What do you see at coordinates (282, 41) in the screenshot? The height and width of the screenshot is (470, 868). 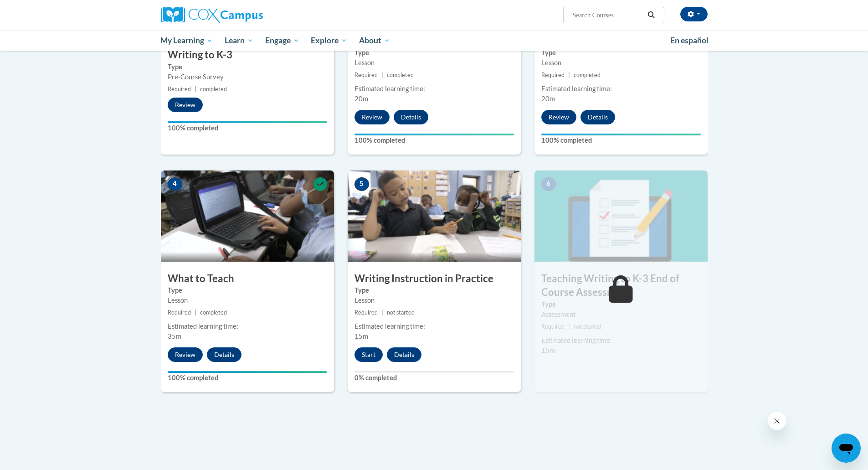 I see `a: Engage` at bounding box center [282, 41].